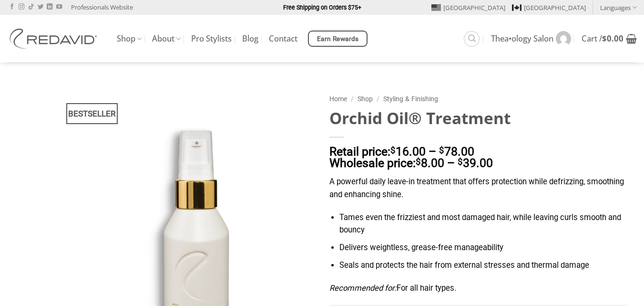 The image size is (644, 306). What do you see at coordinates (478, 288) in the screenshot?
I see `p: For all hair types.` at bounding box center [478, 288].